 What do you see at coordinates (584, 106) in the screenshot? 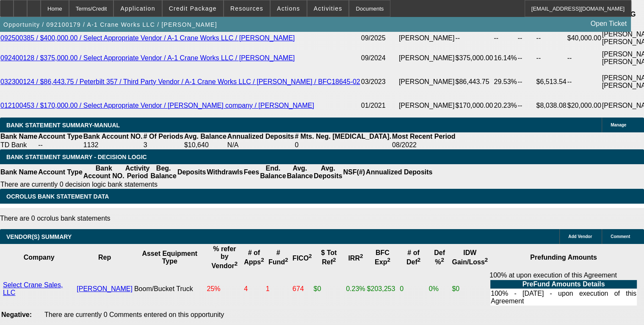
I see `td: $20,000.00` at bounding box center [584, 106].